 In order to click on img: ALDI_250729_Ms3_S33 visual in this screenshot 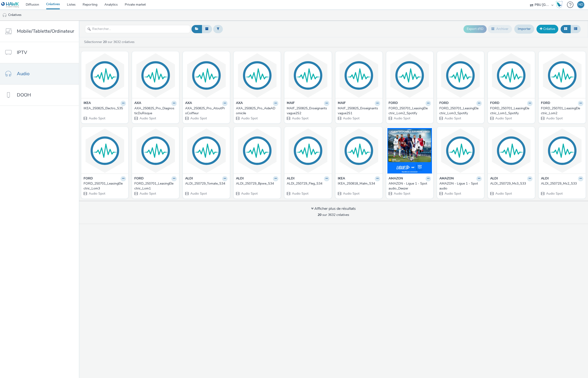, I will do `click(511, 151)`.